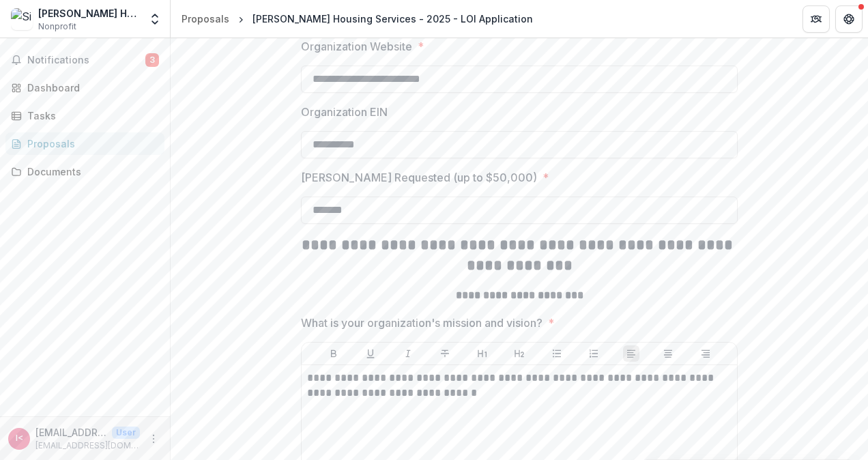 Image resolution: width=868 pixels, height=460 pixels. I want to click on button: Heading 2, so click(519, 353).